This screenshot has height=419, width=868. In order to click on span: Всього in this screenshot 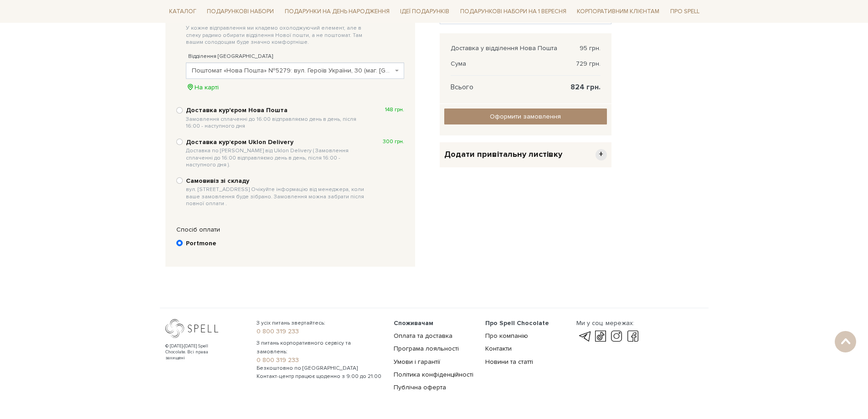, I will do `click(462, 87)`.